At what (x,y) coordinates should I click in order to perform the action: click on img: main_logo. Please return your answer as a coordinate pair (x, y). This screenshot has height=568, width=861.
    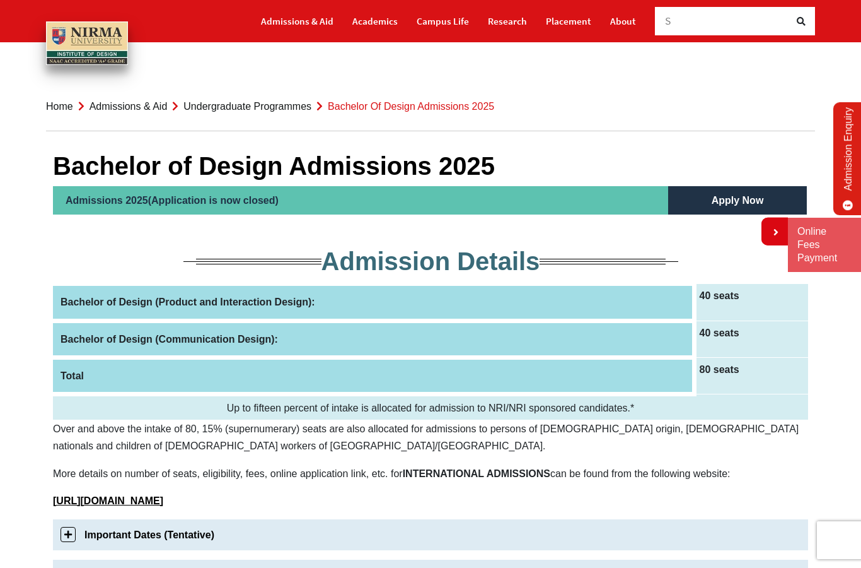
    Looking at the image, I should click on (87, 43).